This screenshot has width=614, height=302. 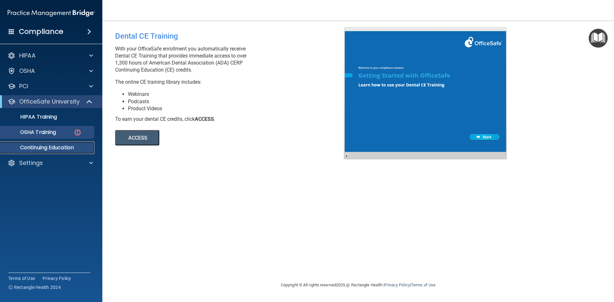 What do you see at coordinates (50, 71) in the screenshot?
I see `a: OSHA` at bounding box center [50, 71].